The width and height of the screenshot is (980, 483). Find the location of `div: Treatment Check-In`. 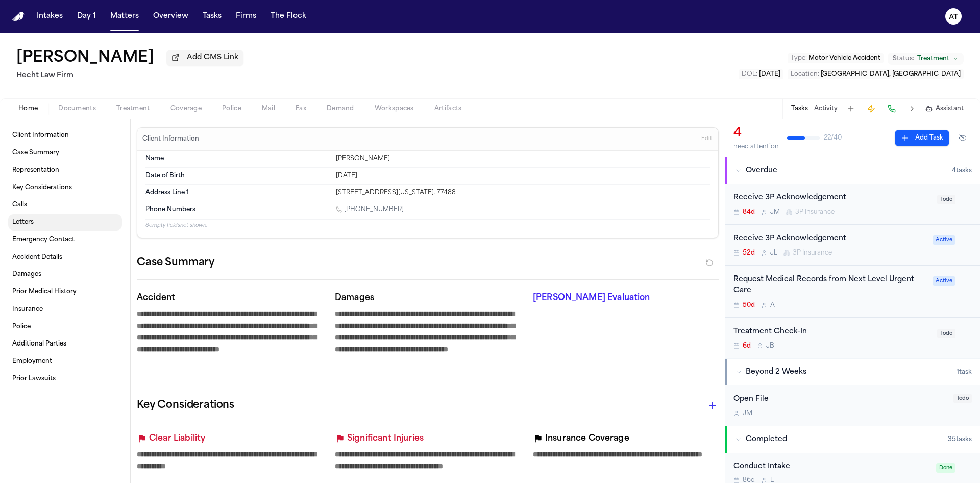

div: Treatment Check-In is located at coordinates (832, 332).